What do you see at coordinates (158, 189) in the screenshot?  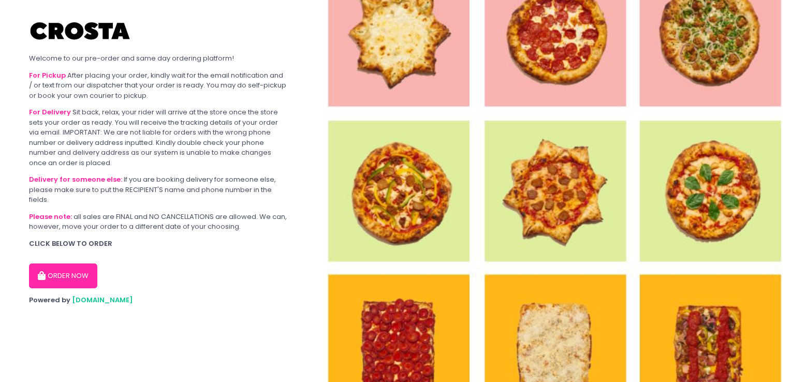 I see `div: If you are booking delivery for someone else, please make sure to put the RECIPIENT'S name and ph...` at bounding box center [158, 189].